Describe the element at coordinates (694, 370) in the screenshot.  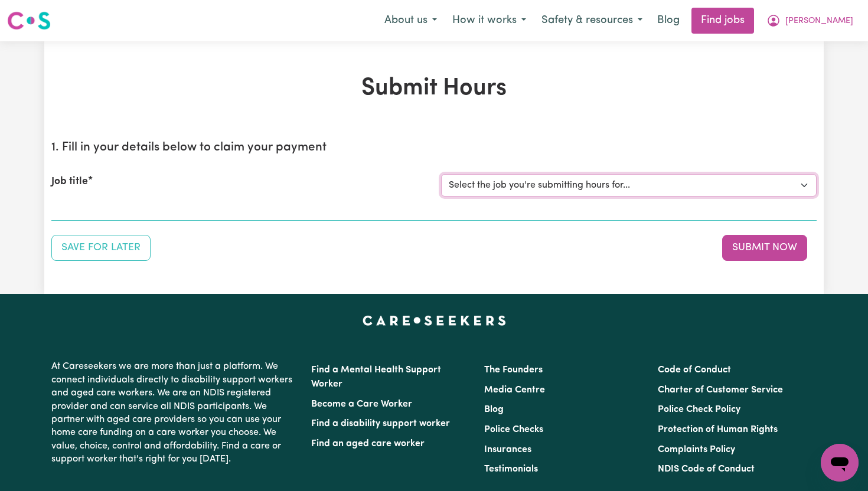
I see `a: Code of Conduct` at that location.